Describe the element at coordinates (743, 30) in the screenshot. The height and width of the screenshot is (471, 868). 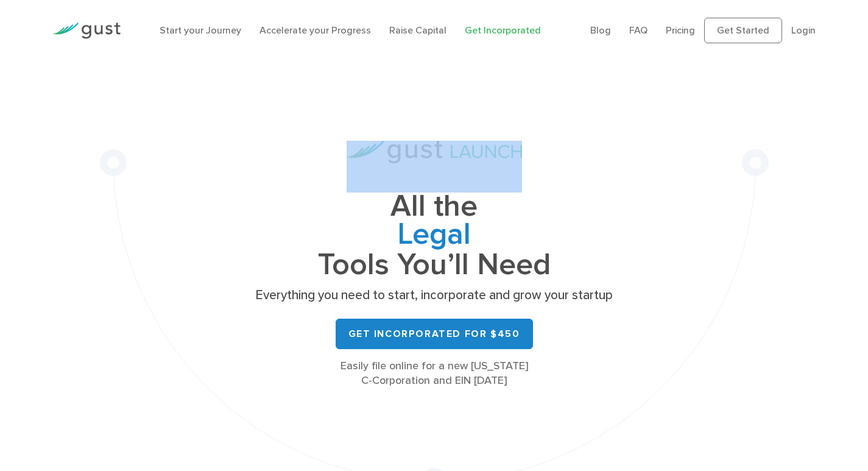
I see `a: Get Started` at that location.